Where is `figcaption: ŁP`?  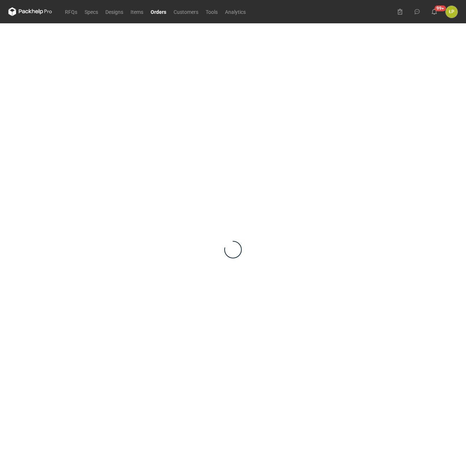
figcaption: ŁP is located at coordinates (452, 12).